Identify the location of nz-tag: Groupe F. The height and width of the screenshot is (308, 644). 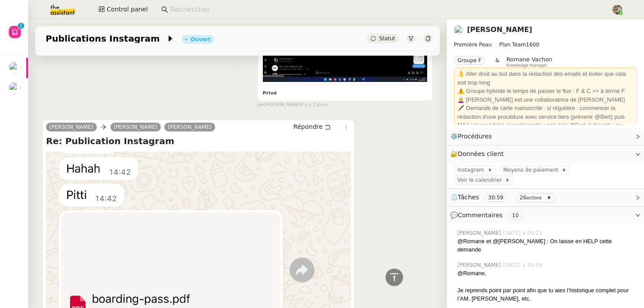
(469, 60).